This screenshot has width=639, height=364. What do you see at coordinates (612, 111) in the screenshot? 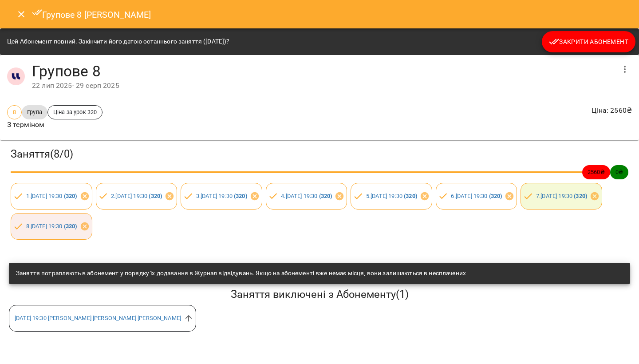
I see `p: Ціна : 2560 ₴` at bounding box center [612, 111].